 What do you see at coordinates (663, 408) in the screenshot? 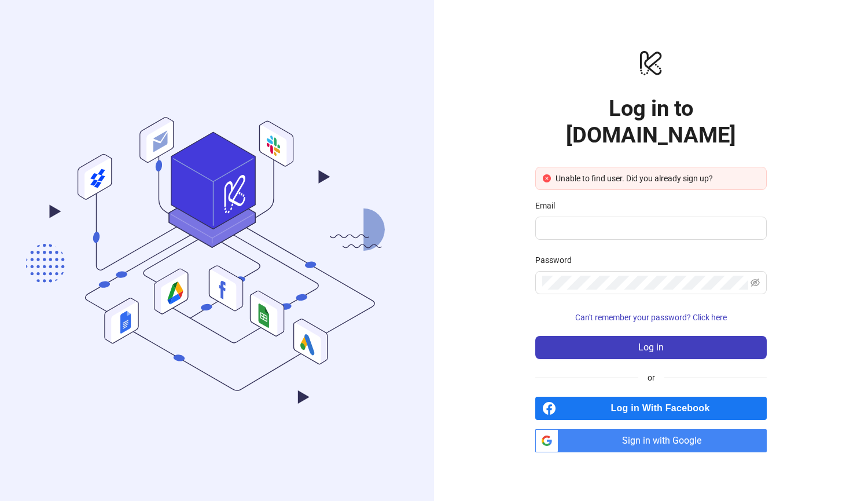
I see `span: Log in With Facebook` at bounding box center [663, 408].